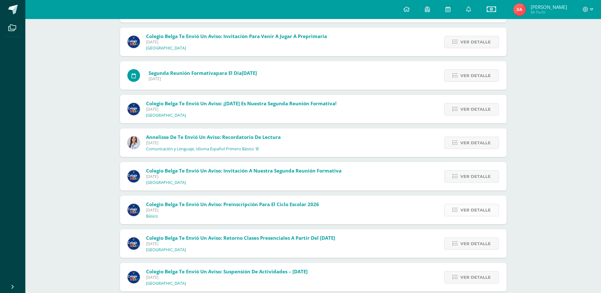 The width and height of the screenshot is (601, 293). Describe the element at coordinates (519, 10) in the screenshot. I see `img: 0d1478a63bf9e0a655aaec8edb050f29.png` at that location.